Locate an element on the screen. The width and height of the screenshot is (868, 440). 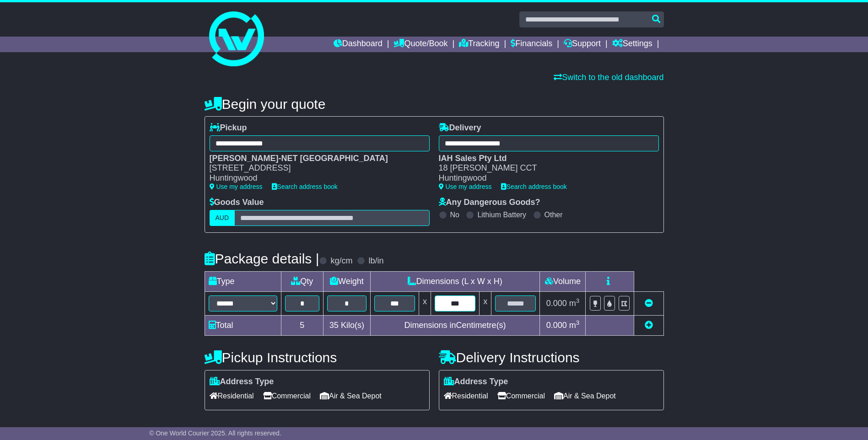
td: Dimensions in Centimetre(s) is located at coordinates (455, 325).